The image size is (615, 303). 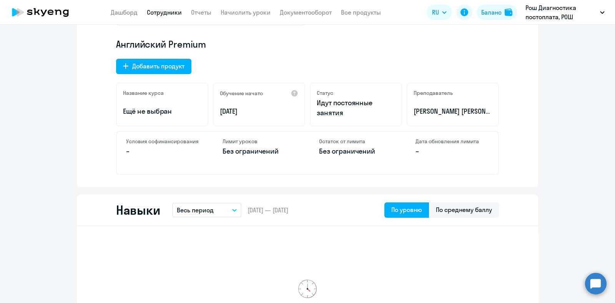 I want to click on a: Сотрудники, so click(x=164, y=12).